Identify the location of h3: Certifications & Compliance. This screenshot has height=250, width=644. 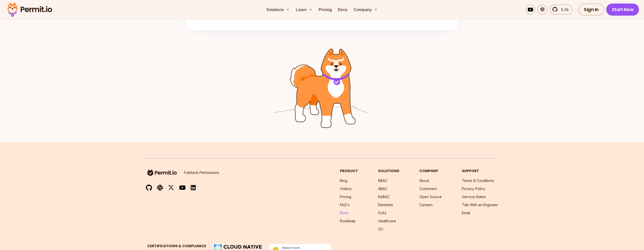
(177, 246).